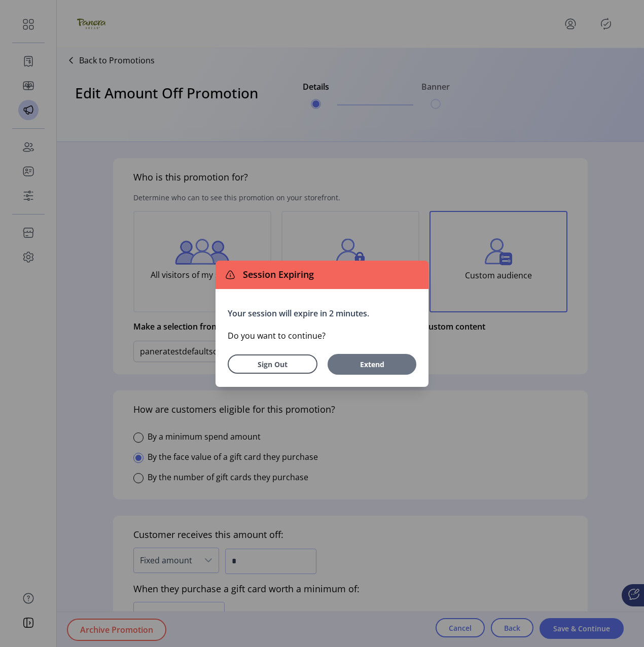 The height and width of the screenshot is (647, 644). Describe the element at coordinates (372, 365) in the screenshot. I see `button: Extend` at that location.